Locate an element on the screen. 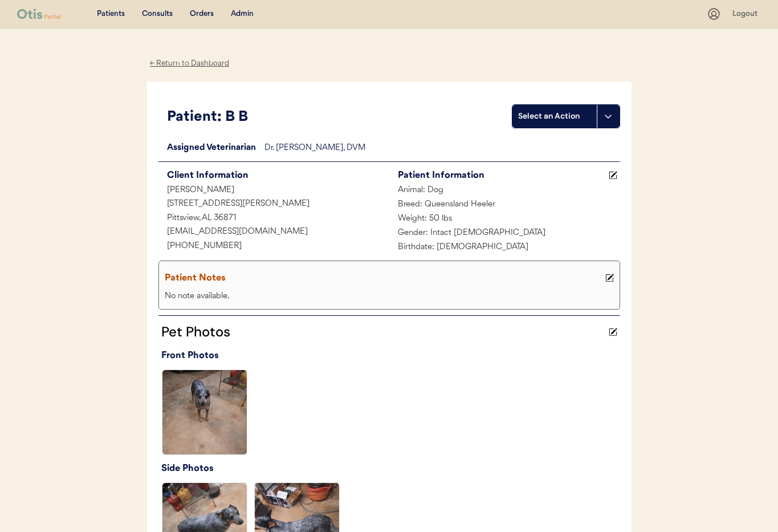  div: Logout is located at coordinates (747, 14).